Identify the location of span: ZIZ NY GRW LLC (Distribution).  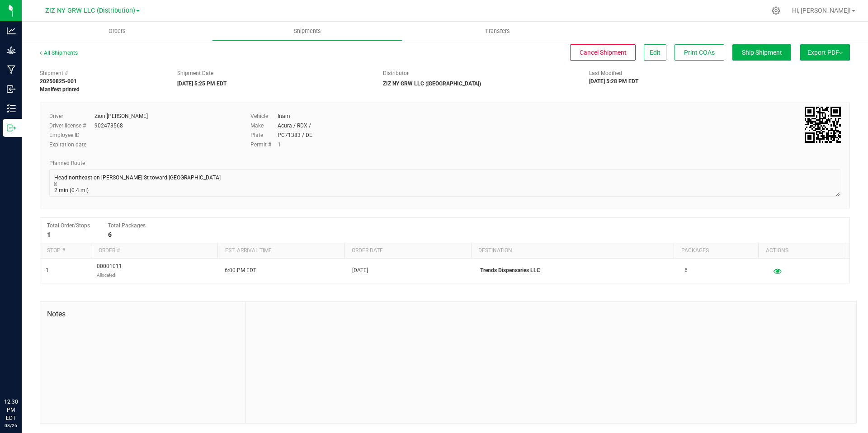
(90, 11).